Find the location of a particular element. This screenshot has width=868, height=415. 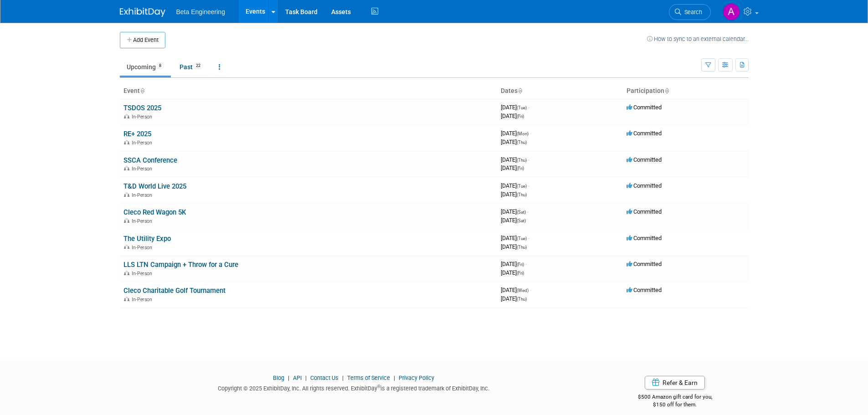

th: Participation is located at coordinates (686, 91).